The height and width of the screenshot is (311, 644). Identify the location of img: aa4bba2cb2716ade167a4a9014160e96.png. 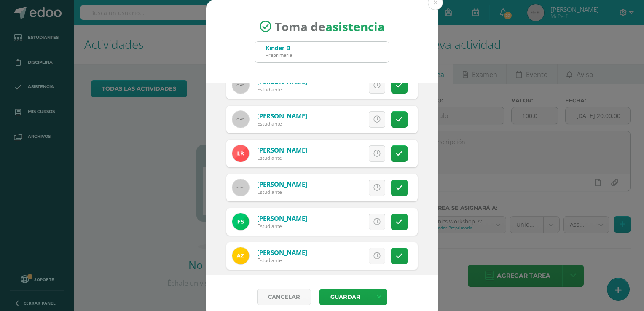
(240, 256).